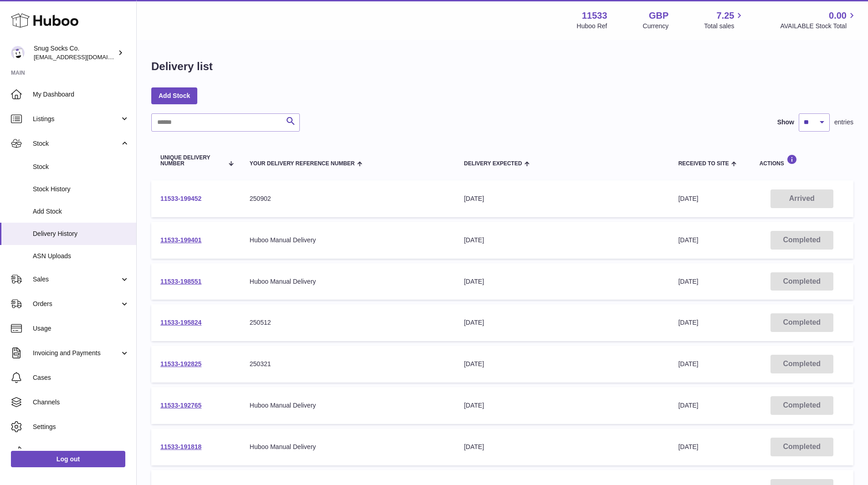  I want to click on img: info@snugsocks.co.uk, so click(18, 52).